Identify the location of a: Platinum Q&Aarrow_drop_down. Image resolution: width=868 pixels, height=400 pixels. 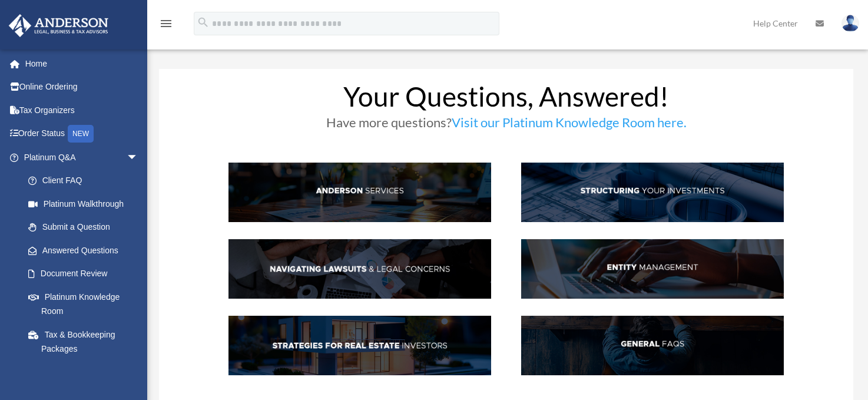
(82, 157).